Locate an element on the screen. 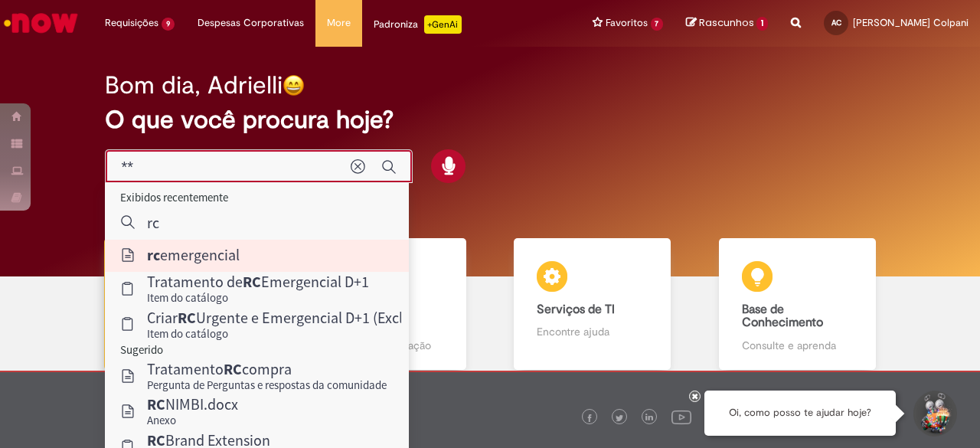 This screenshot has height=448, width=980. span: More is located at coordinates (338, 23).